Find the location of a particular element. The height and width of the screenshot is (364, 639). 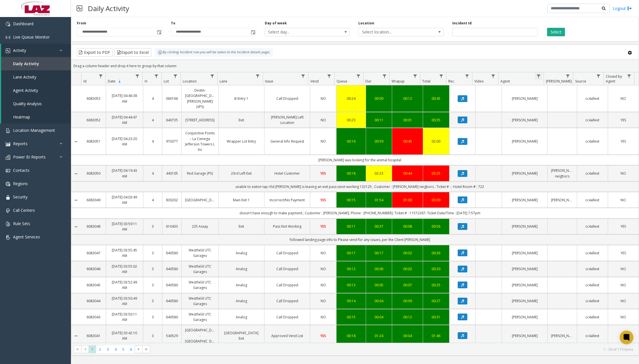

a: Daily Activity is located at coordinates (36, 64).